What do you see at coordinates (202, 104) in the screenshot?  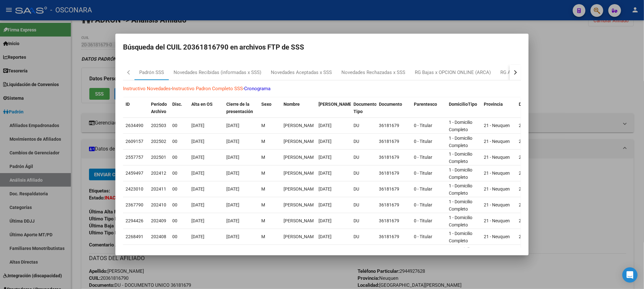 I see `span: Alta en OS` at bounding box center [202, 104].